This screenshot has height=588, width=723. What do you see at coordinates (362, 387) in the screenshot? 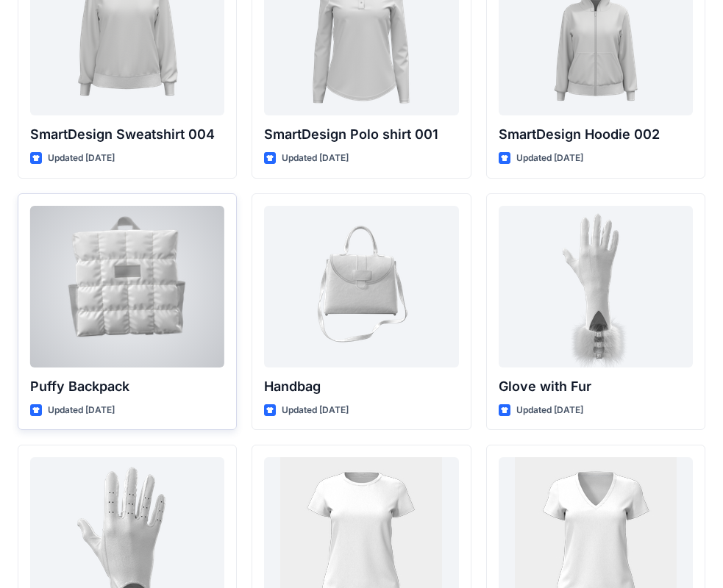
I see `p: Handbag` at bounding box center [362, 387].